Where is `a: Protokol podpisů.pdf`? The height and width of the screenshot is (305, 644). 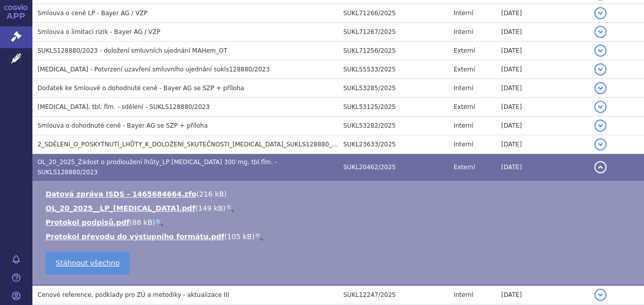 a: Protokol podpisů.pdf is located at coordinates (88, 222).